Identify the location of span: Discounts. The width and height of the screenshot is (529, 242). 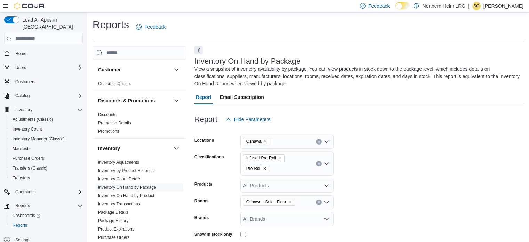
(107, 114).